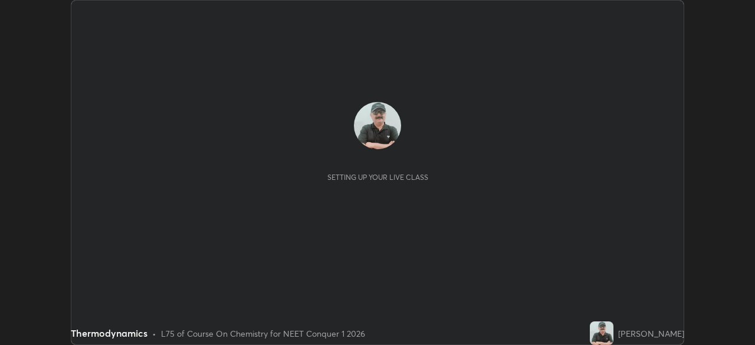  Describe the element at coordinates (377, 177) in the screenshot. I see `div: Setting up your live class` at that location.